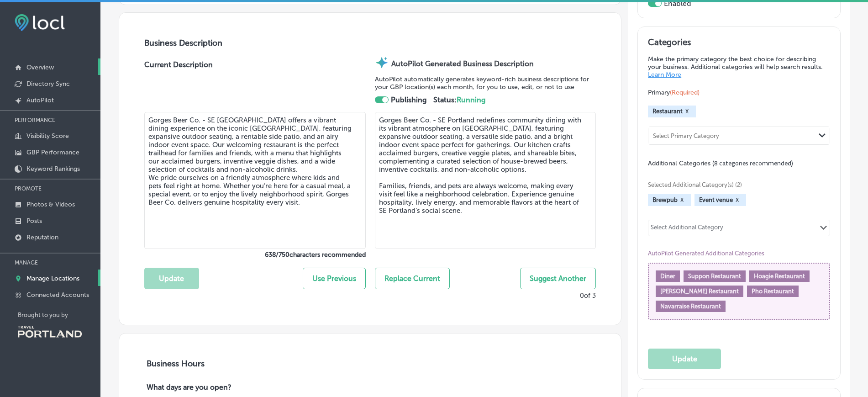  Describe the element at coordinates (667, 111) in the screenshot. I see `span: Restaurant` at that location.